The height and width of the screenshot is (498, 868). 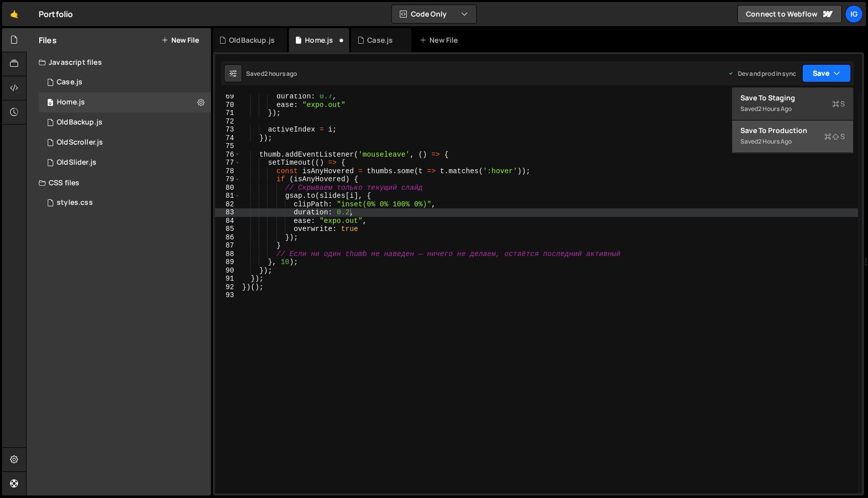 What do you see at coordinates (228, 171) in the screenshot?
I see `div: 78` at bounding box center [228, 171].